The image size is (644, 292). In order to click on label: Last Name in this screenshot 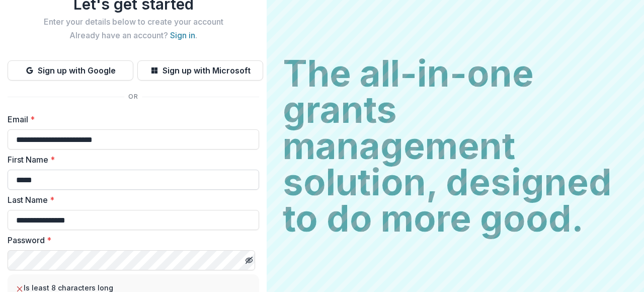, I will do `click(130, 200)`.